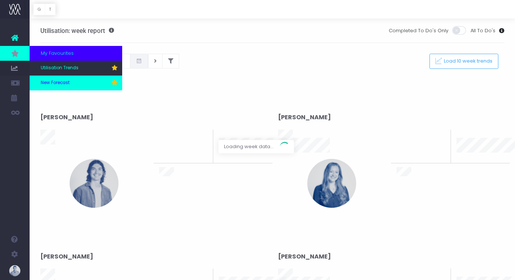  Describe the element at coordinates (44, 9) in the screenshot. I see `div: Vertical button group` at that location.